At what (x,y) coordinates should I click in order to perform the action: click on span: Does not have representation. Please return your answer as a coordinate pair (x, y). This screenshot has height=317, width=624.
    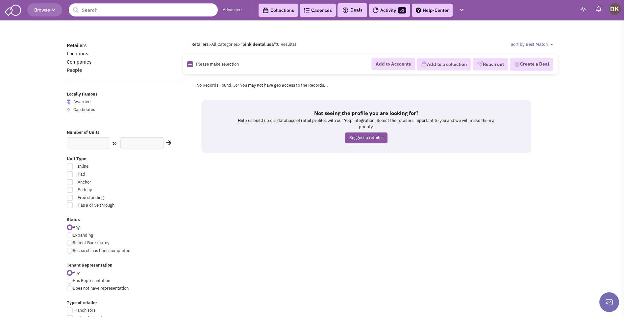
    Looking at the image, I should click on (101, 288).